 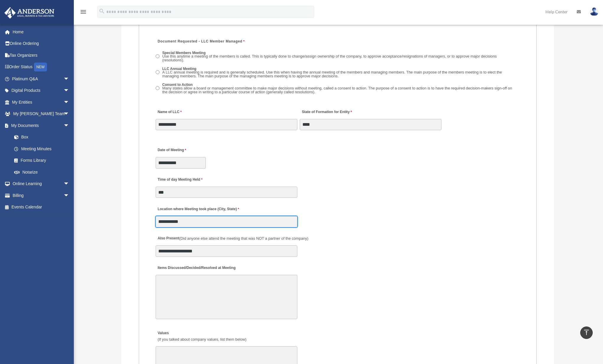 What do you see at coordinates (41, 126) in the screenshot?
I see `a: My Documentsarrow_drop_down` at bounding box center [41, 126].